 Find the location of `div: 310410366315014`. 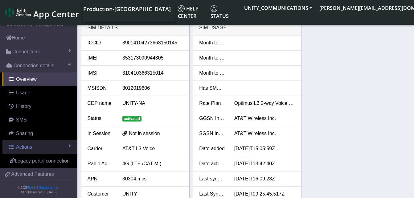

div: 310410366315014 is located at coordinates (152, 73).